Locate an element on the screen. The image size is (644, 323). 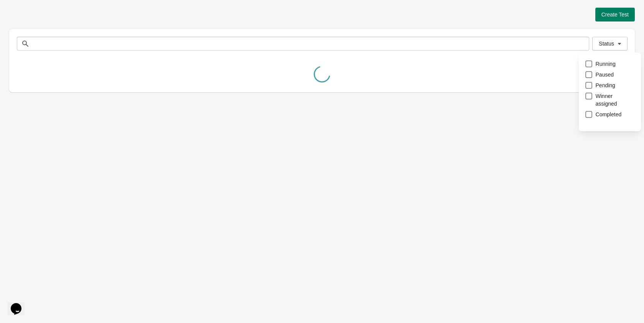
span: Winner assigned is located at coordinates (615, 100).